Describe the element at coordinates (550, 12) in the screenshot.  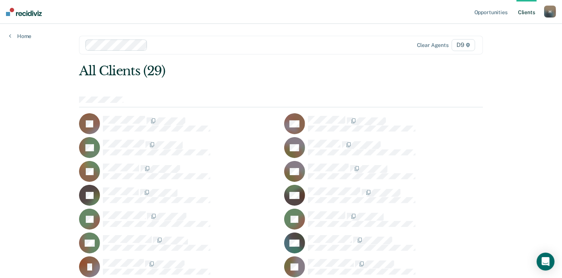
I see `button: H` at that location.